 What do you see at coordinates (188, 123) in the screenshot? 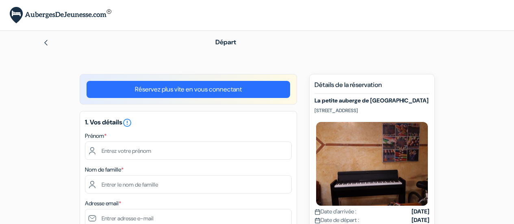
I see `h5: 1. Vos détails` at bounding box center [188, 123].